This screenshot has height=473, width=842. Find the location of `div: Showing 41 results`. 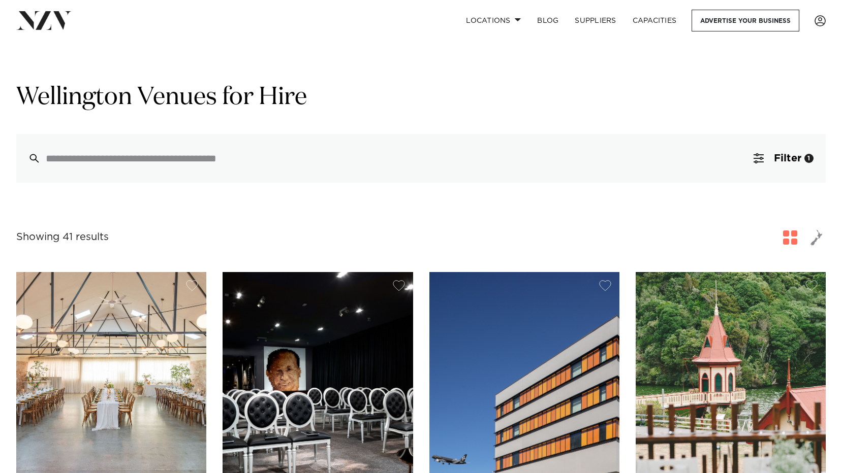

div: Showing 41 results is located at coordinates (62, 237).